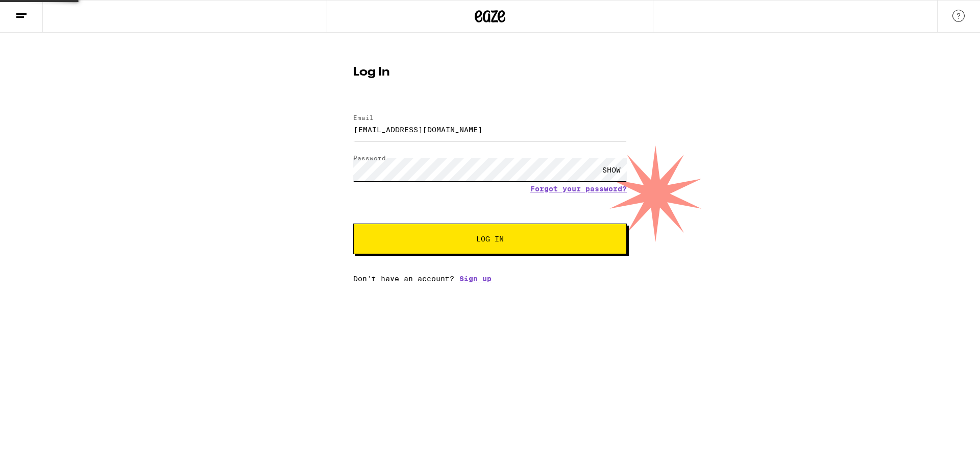 The image size is (980, 465). What do you see at coordinates (490, 278) in the screenshot?
I see `div: Don't have an account?` at bounding box center [490, 278].